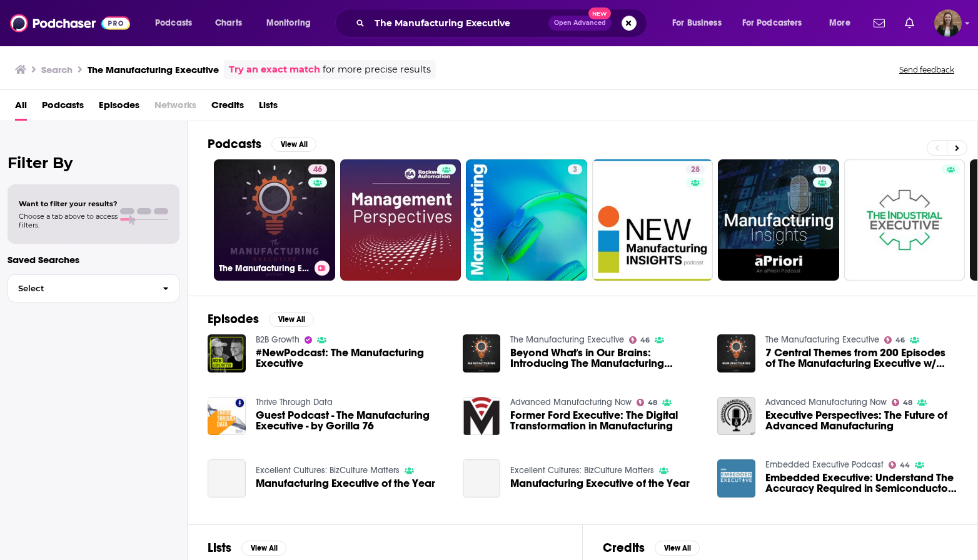 This screenshot has height=560, width=978. Describe the element at coordinates (62, 107) in the screenshot. I see `a: Podcasts` at that location.